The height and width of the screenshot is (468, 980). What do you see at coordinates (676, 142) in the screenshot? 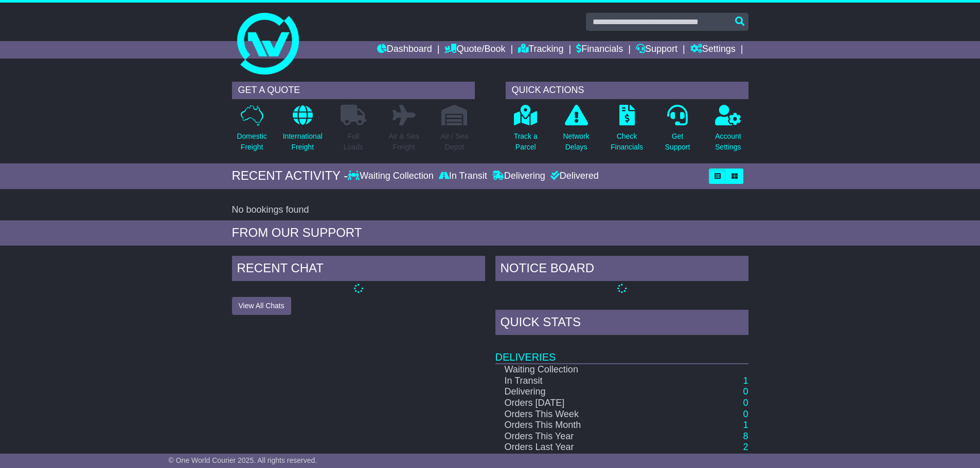
I see `p: Get Support` at bounding box center [676, 142].